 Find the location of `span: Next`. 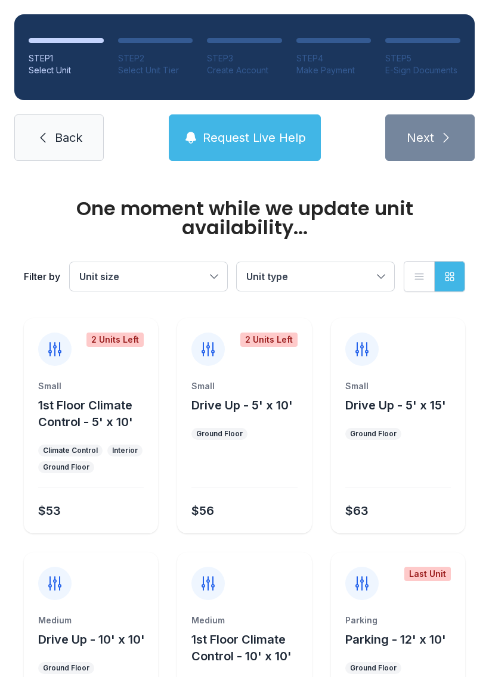

span: Next is located at coordinates (420, 138).